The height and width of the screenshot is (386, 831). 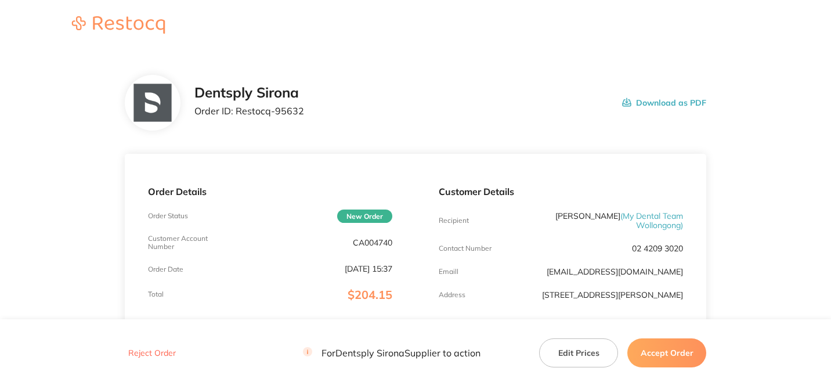 I want to click on p: Customer Details, so click(x=561, y=192).